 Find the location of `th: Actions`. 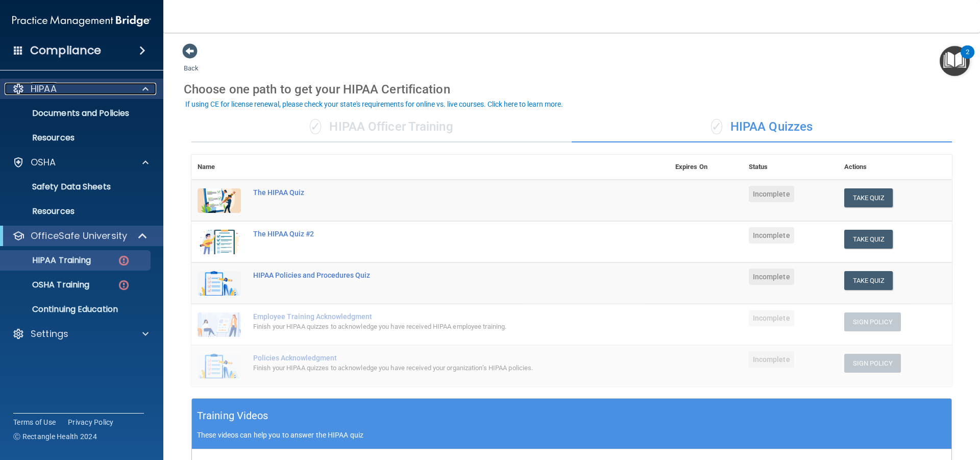

th: Actions is located at coordinates (895, 167).